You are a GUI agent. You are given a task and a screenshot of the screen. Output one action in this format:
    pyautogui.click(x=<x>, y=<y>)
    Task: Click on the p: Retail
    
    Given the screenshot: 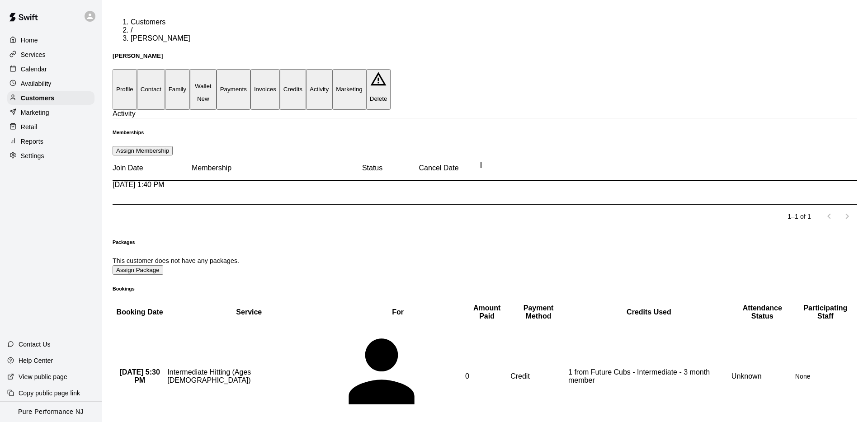 What is the action you would take?
    pyautogui.click(x=29, y=127)
    